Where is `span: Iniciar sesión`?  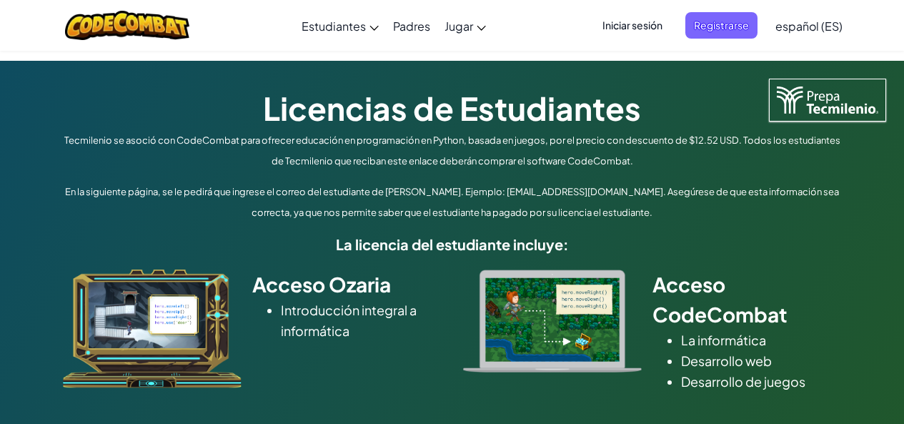 span: Iniciar sesión is located at coordinates (632, 25).